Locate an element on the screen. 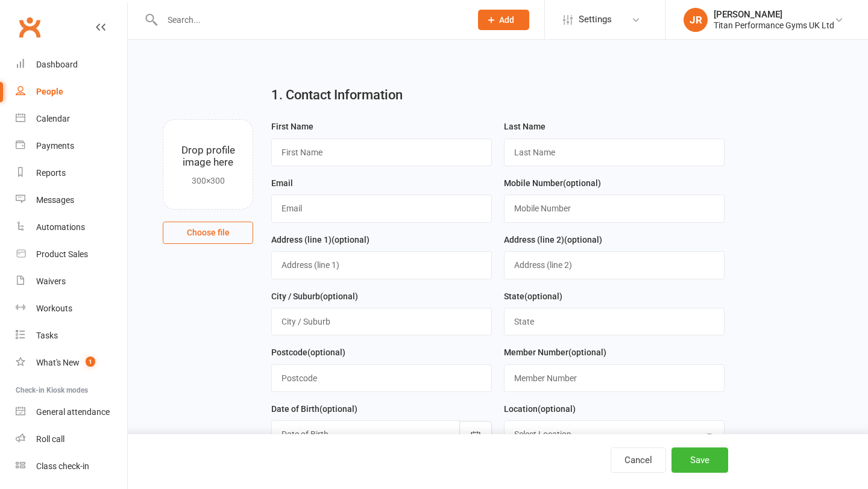  label: Date of Birth is located at coordinates (314, 409).